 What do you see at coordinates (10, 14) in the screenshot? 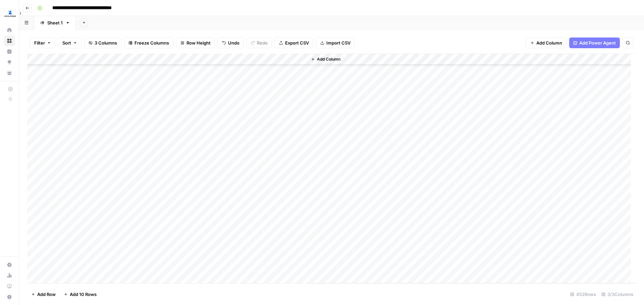
I see `img: LegalZoom Logo` at bounding box center [10, 14].